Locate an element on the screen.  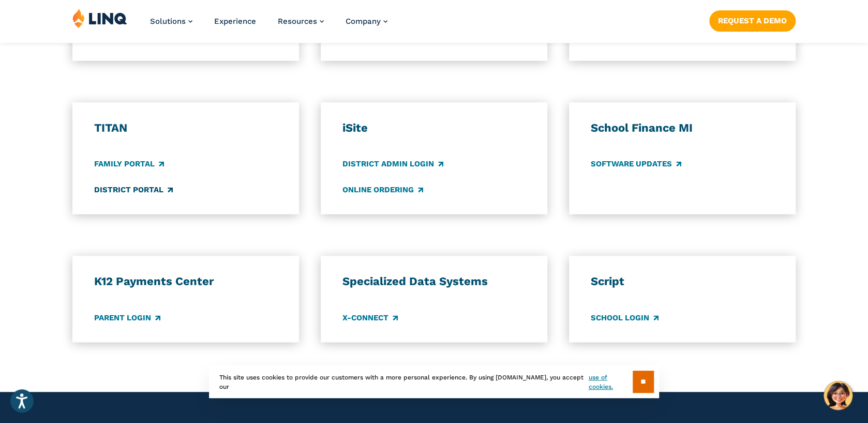
h3: School Finance MI is located at coordinates (682, 128).